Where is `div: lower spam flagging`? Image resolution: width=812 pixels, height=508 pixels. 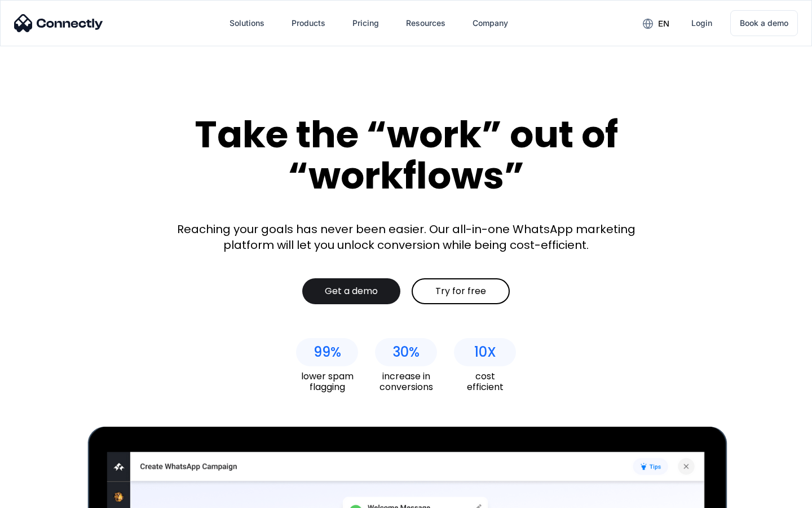
div: lower spam flagging is located at coordinates (327, 381).